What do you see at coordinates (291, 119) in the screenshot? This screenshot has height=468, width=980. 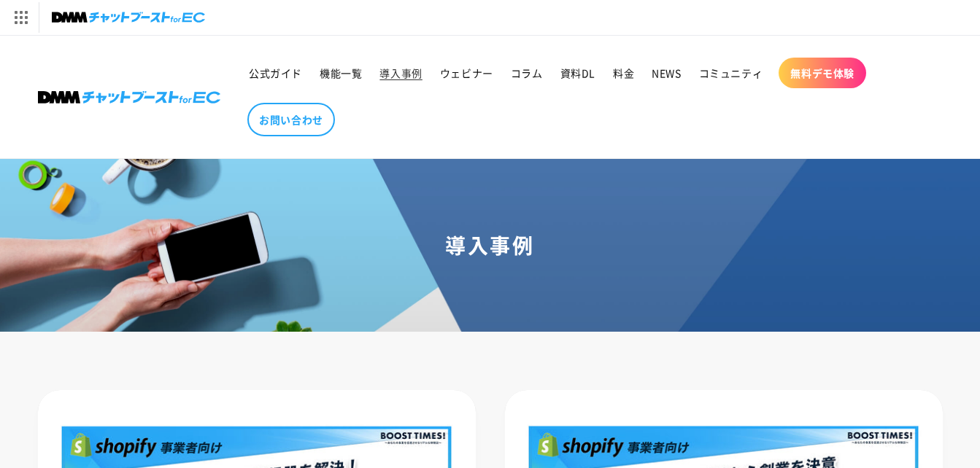 I see `span: お問い合わせ` at bounding box center [291, 119].